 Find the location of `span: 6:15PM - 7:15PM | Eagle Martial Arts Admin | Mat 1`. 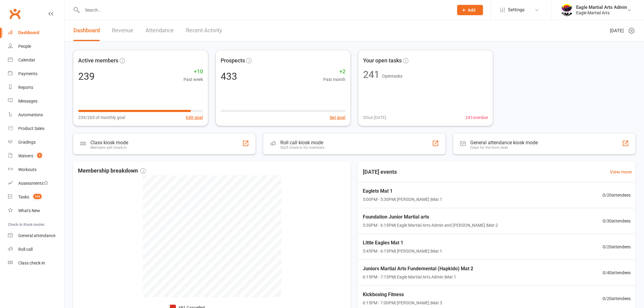

span: 6:15PM - 7:15PM | Eagle Martial Arts Admin | Mat 1 is located at coordinates (418, 277).